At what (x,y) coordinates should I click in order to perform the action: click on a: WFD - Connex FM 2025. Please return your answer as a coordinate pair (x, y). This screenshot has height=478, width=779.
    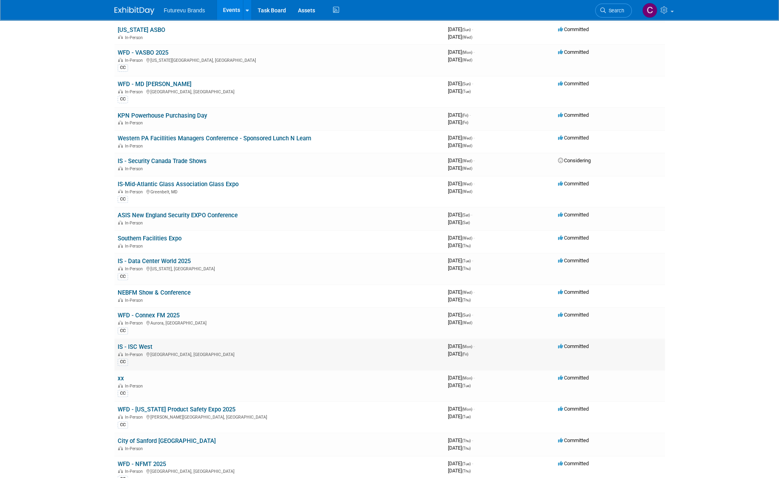
    Looking at the image, I should click on (148, 315).